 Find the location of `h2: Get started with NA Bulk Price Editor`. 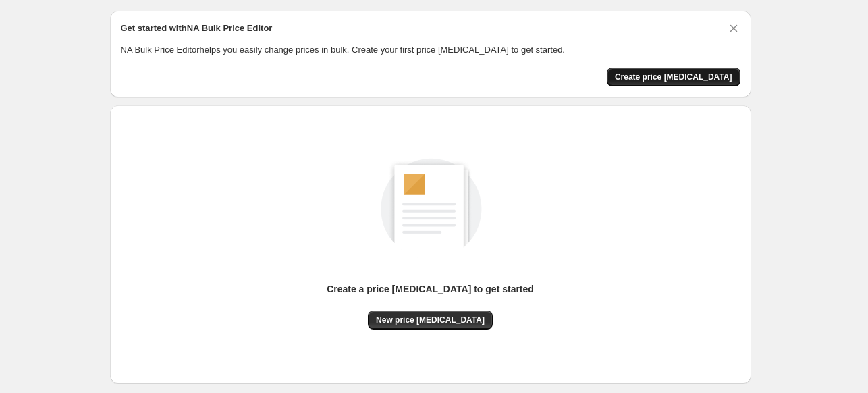

h2: Get started with NA Bulk Price Editor is located at coordinates (196, 28).